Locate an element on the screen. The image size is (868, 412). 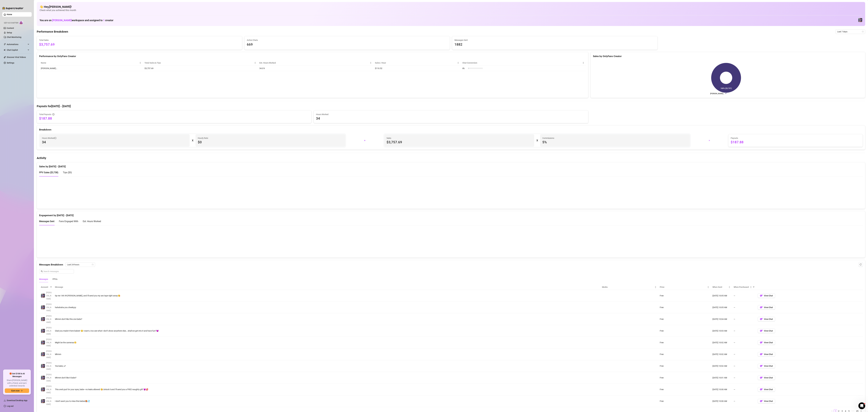
span: Messages Sent is located at coordinates (46, 221).